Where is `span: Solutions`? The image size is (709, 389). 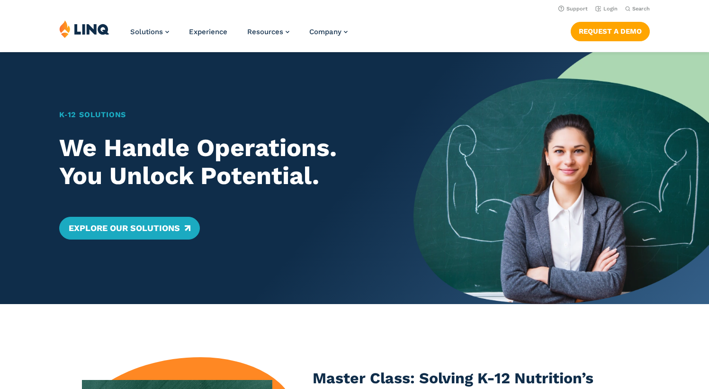 span: Solutions is located at coordinates (146, 32).